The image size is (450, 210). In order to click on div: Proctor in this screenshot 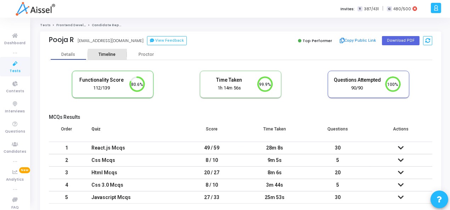, I will do `click(146, 55)`.